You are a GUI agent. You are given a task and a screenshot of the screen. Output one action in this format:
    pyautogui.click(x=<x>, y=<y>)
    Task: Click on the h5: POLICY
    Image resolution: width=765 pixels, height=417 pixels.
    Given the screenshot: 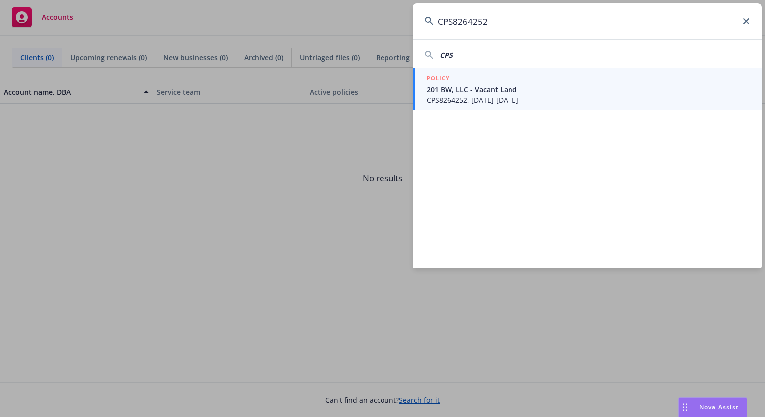 What is the action you would take?
    pyautogui.click(x=438, y=78)
    